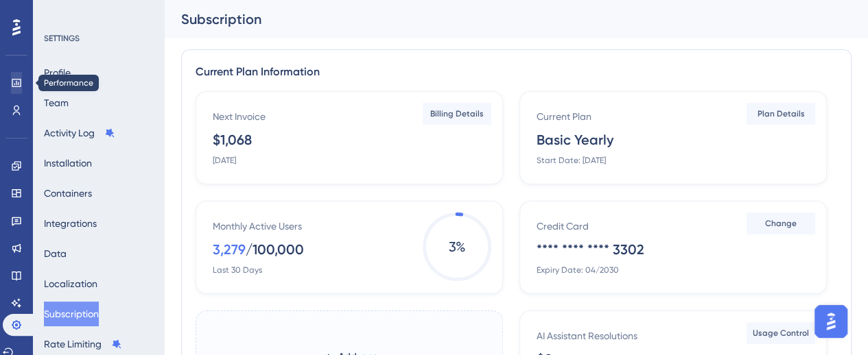  Describe the element at coordinates (457, 247) in the screenshot. I see `span: 3 %` at that location.